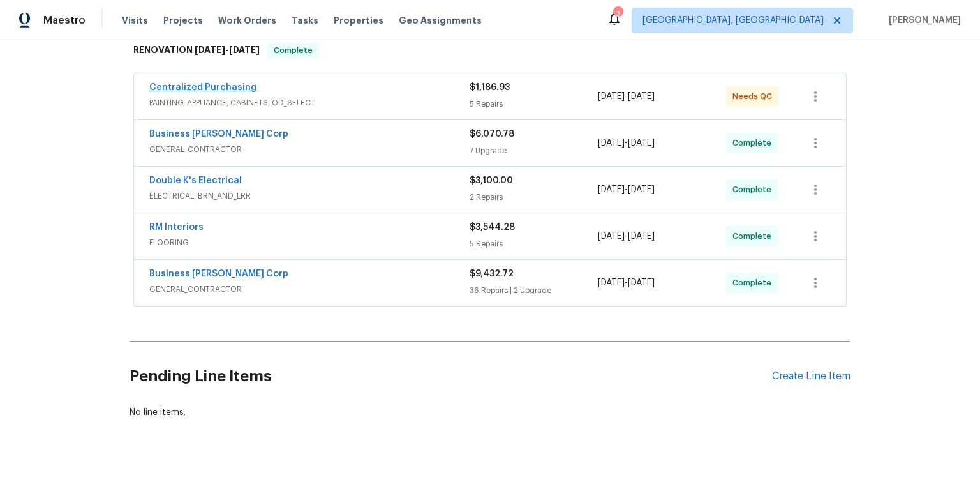 The height and width of the screenshot is (477, 980). I want to click on span: $3,544.28, so click(492, 227).